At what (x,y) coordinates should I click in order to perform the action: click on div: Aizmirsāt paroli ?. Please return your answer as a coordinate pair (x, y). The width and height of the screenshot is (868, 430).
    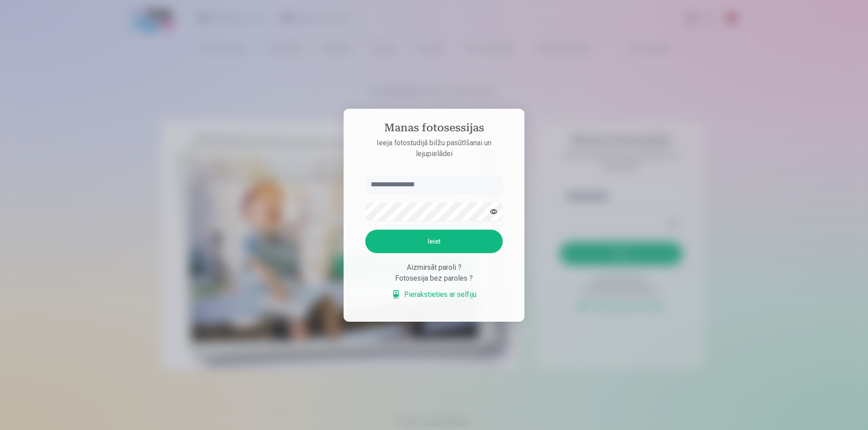
    Looking at the image, I should click on (434, 268).